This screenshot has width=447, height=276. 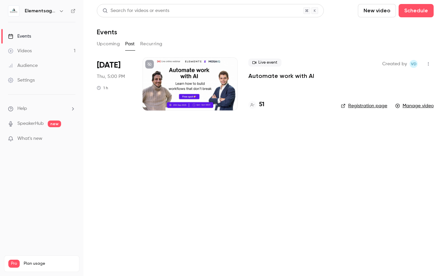 What do you see at coordinates (54, 124) in the screenshot?
I see `span: new` at bounding box center [54, 124].